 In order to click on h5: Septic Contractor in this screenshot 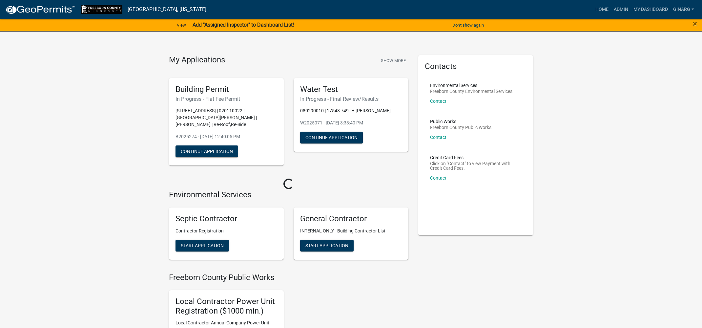, I will do `click(226, 219)`.